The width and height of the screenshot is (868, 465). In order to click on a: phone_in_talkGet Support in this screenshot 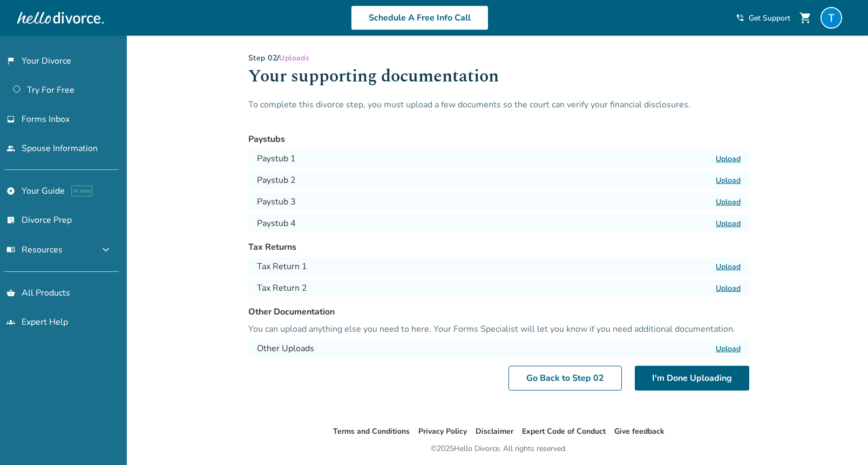, I will do `click(763, 18)`.